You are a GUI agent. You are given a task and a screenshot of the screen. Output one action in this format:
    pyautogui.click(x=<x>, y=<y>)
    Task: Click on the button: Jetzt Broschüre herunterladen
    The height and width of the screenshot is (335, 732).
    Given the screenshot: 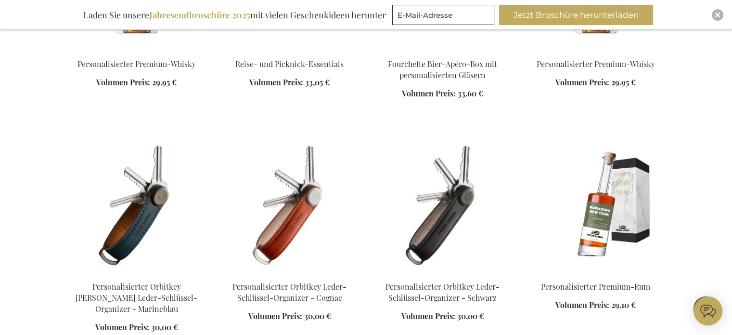 What is the action you would take?
    pyautogui.click(x=576, y=15)
    